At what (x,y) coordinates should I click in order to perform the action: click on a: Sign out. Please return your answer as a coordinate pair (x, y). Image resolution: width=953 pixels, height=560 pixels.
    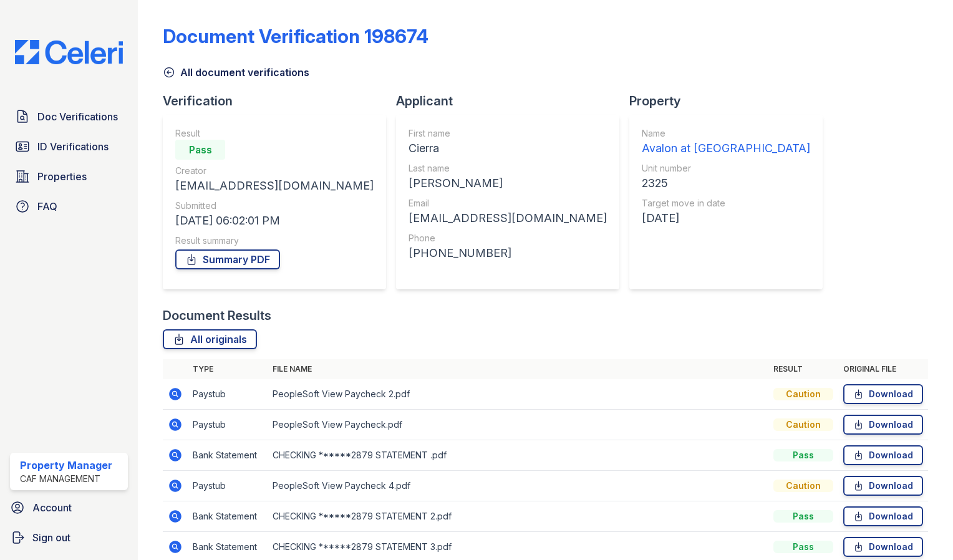
    Looking at the image, I should click on (68, 538).